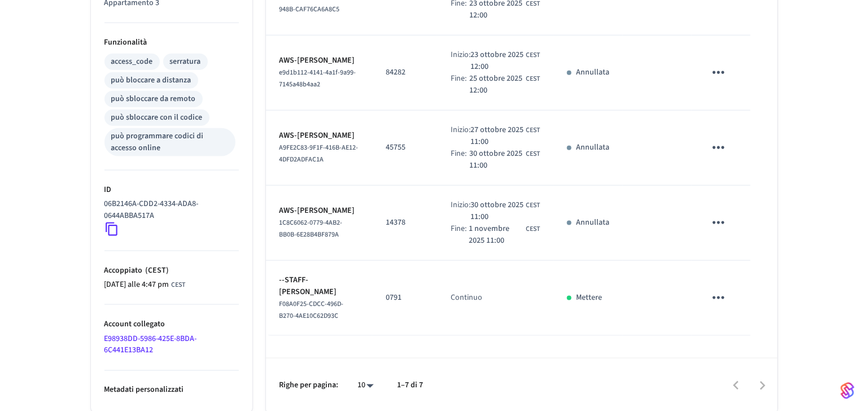  What do you see at coordinates (311, 229) in the screenshot?
I see `span: 1C8C6062-0779-4AB2-BB0B-6E28B4BF879A` at bounding box center [311, 229].